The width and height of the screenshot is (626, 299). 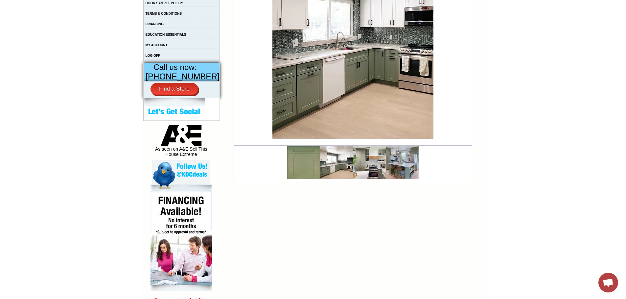 What do you see at coordinates (166, 35) in the screenshot?
I see `a: EDUCATION ESSENTIALS` at bounding box center [166, 35].